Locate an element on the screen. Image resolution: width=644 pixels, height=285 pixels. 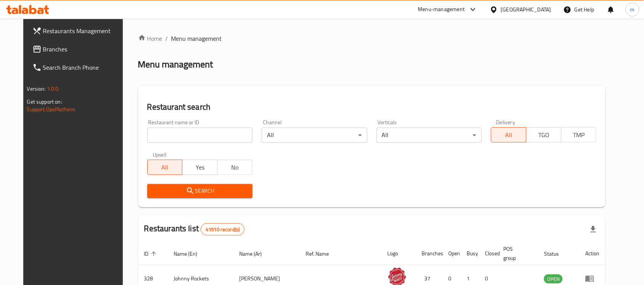
span: Branches is located at coordinates (84, 49).